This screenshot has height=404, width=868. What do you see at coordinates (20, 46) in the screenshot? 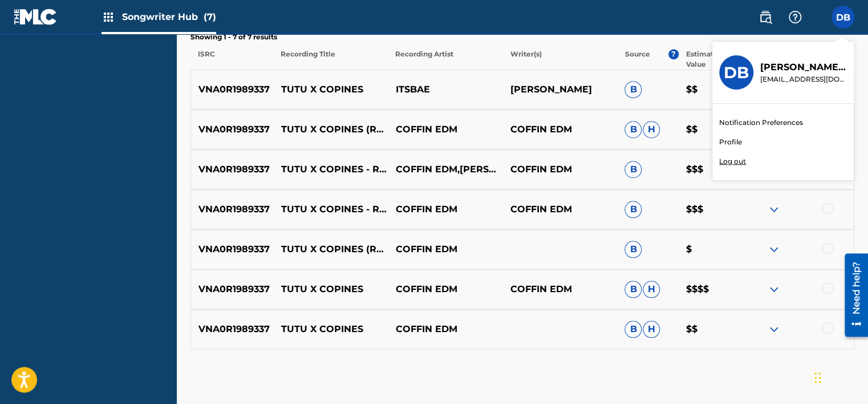
I see `div: Open Resource Center` at bounding box center [20, 46].